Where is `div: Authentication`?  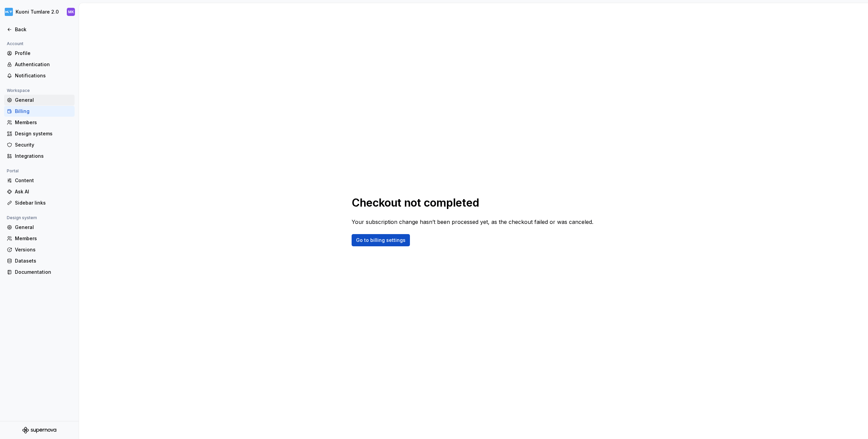
div: Authentication is located at coordinates (43, 65).